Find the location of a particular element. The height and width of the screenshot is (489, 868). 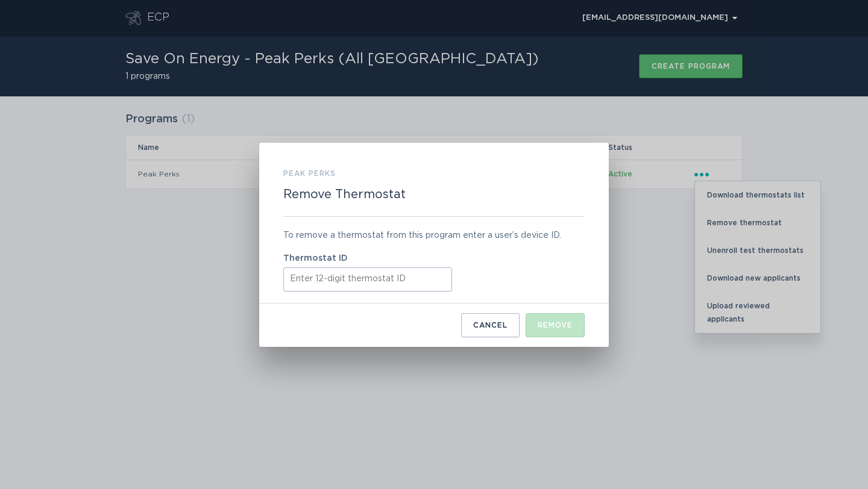

div: Remove is located at coordinates (556, 326).